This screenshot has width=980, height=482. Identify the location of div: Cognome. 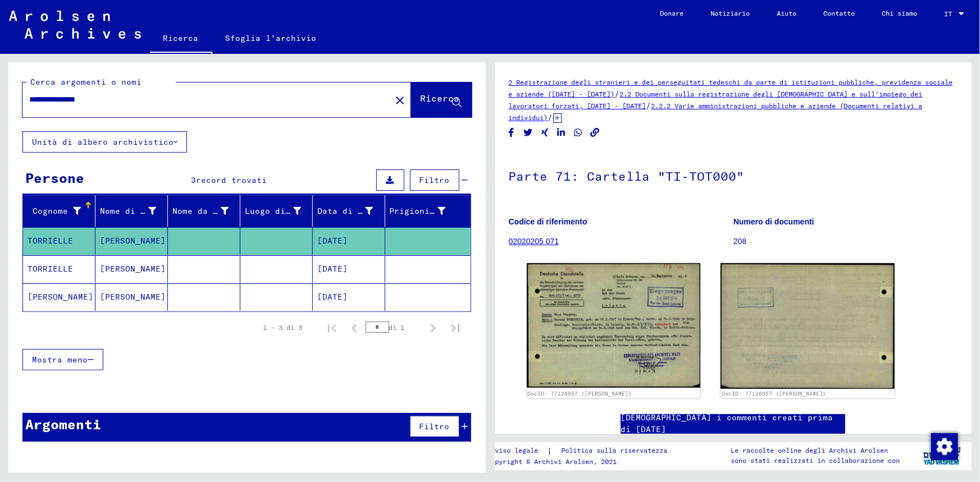
(61, 211).